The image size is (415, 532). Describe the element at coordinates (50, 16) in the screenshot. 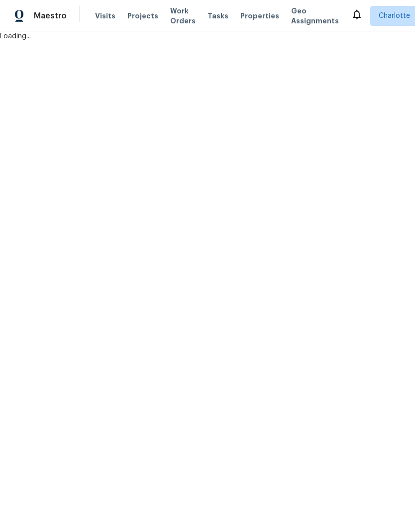

I see `span: Maestro` at that location.